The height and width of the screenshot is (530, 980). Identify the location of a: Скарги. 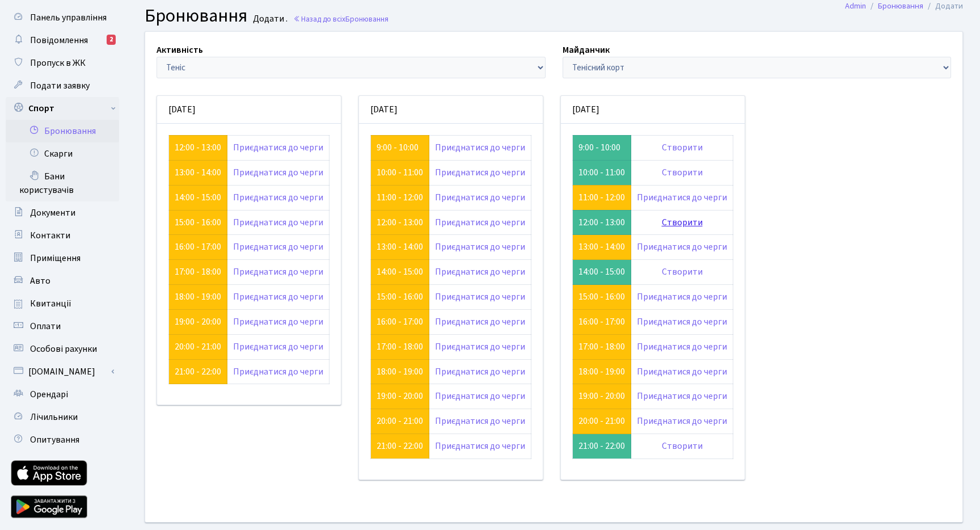
(62, 154).